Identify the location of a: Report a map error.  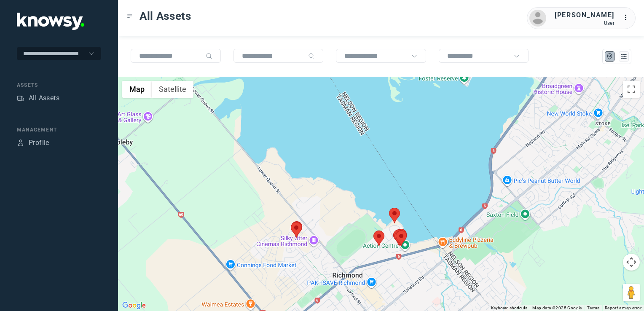
(622, 307).